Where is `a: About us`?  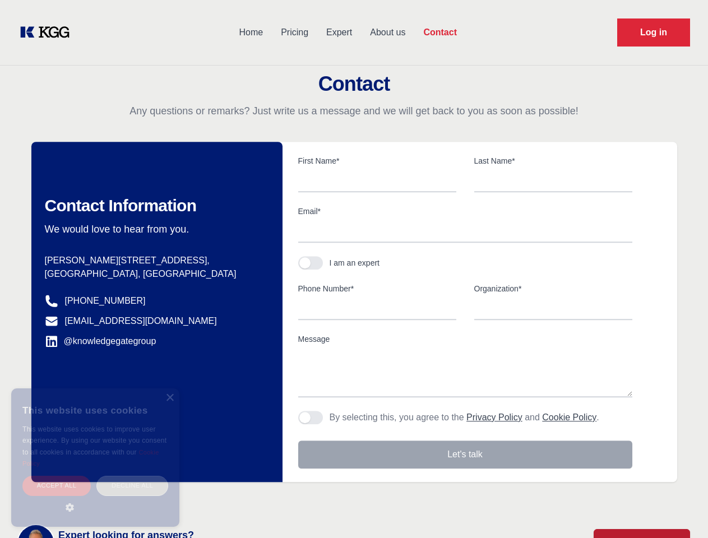 a: About us is located at coordinates (387, 33).